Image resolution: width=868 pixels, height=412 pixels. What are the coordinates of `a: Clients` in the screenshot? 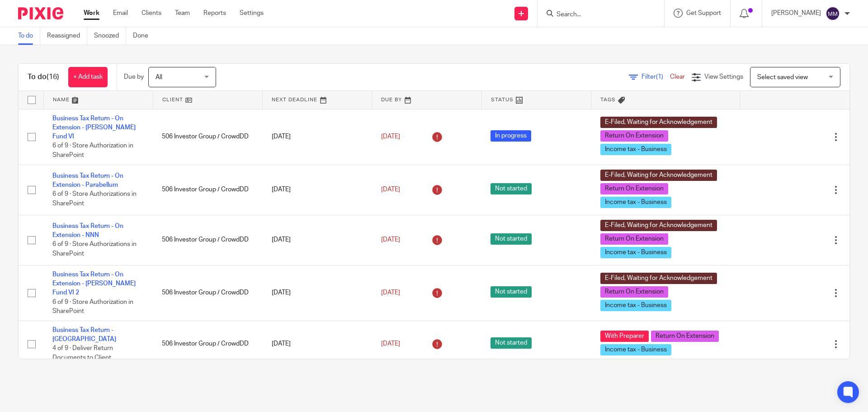 It's located at (152, 13).